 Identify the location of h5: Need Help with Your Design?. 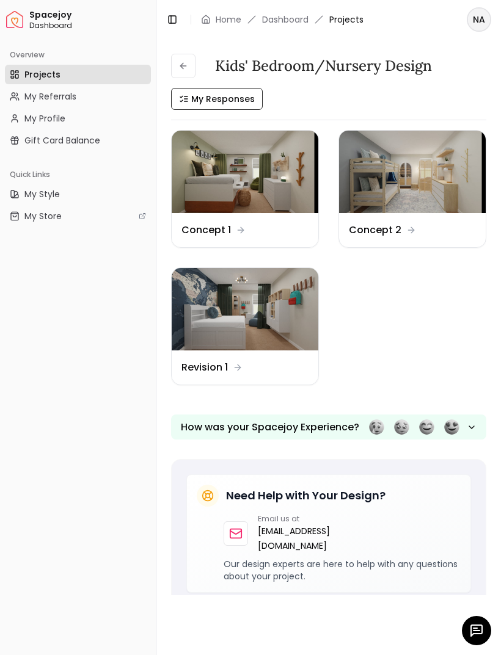
(305, 496).